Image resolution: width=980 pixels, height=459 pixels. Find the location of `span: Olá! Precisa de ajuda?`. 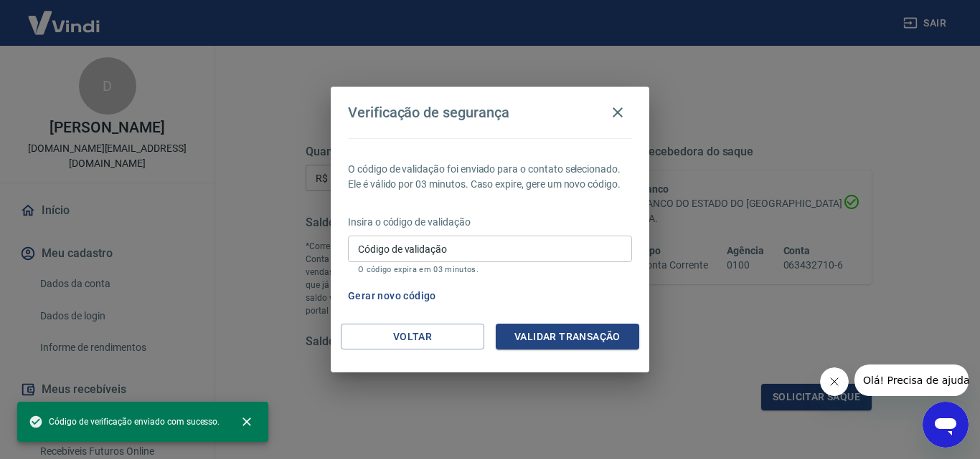

span: Olá! Precisa de ajuda? is located at coordinates (64, 16).